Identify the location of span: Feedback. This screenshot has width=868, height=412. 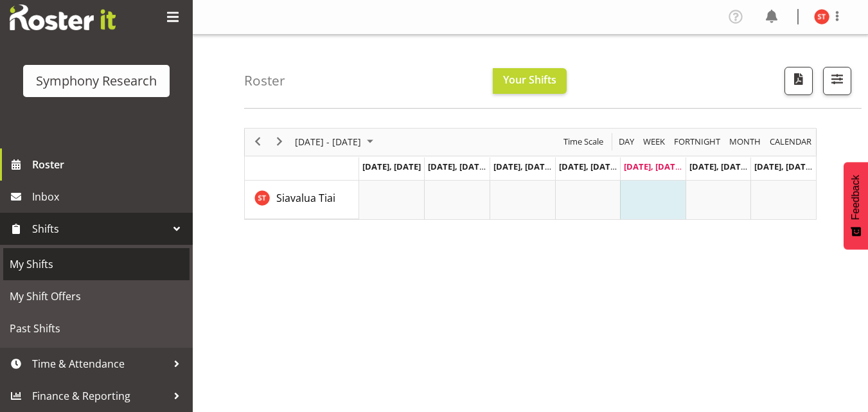
(856, 197).